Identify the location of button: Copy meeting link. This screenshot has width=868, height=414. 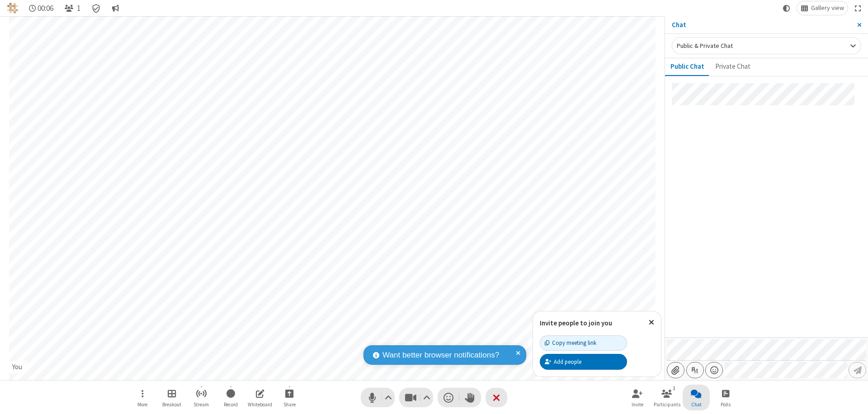
(583, 343).